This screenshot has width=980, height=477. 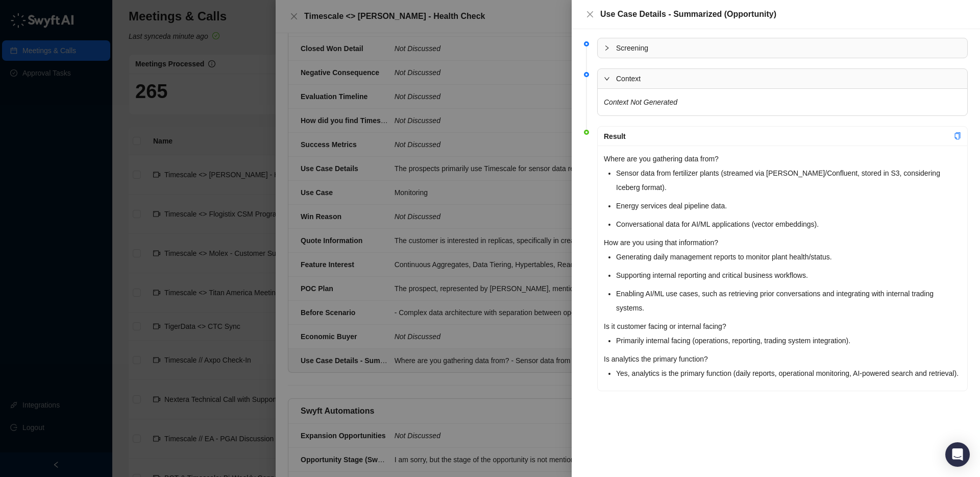 I want to click on li: Generating daily management reports to monitor plant health/status., so click(x=788, y=257).